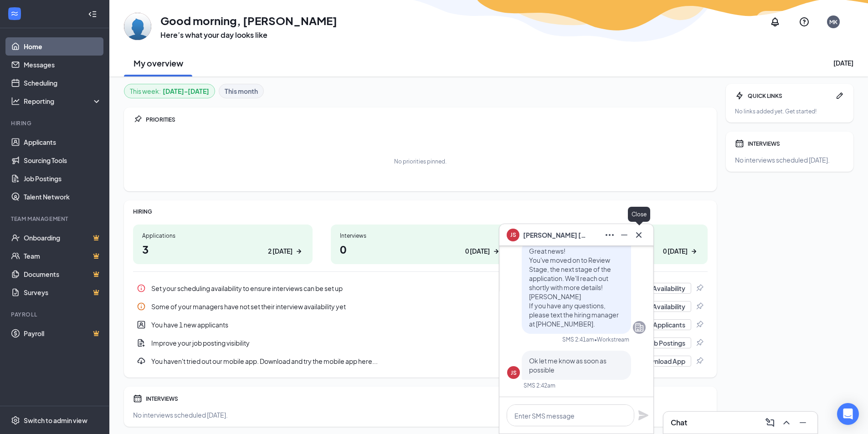  What do you see at coordinates (662, 288) in the screenshot?
I see `button: Add Availability` at bounding box center [662, 288].